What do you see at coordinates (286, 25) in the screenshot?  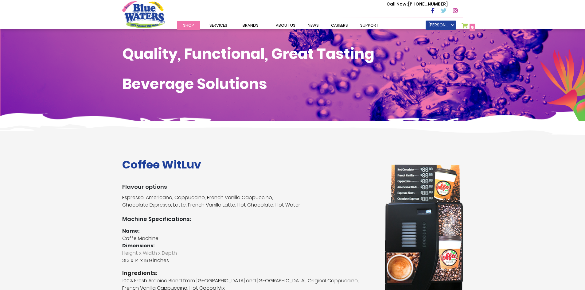 I see `a: about us` at bounding box center [286, 25].